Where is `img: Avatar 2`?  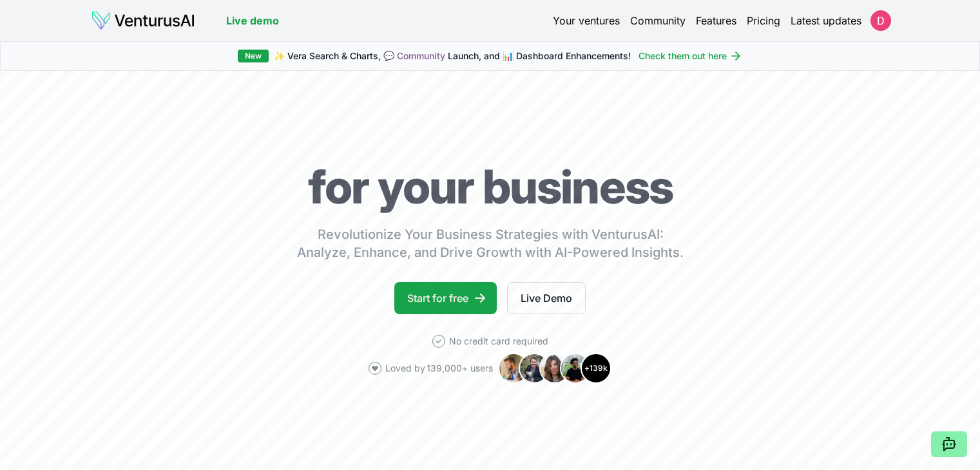 img: Avatar 2 is located at coordinates (534, 369).